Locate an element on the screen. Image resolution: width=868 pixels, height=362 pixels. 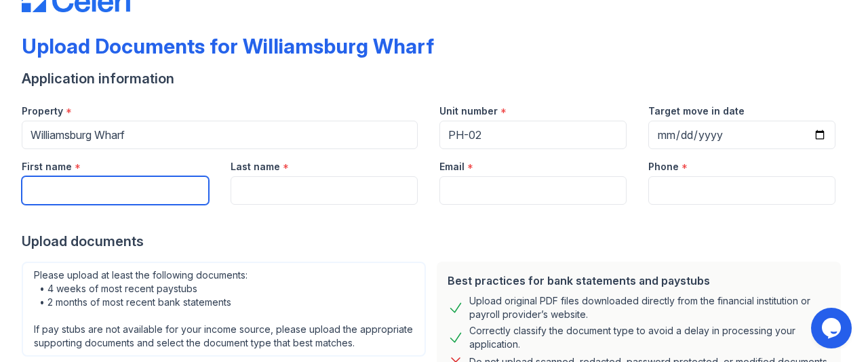
label: Unit number is located at coordinates (469, 111).